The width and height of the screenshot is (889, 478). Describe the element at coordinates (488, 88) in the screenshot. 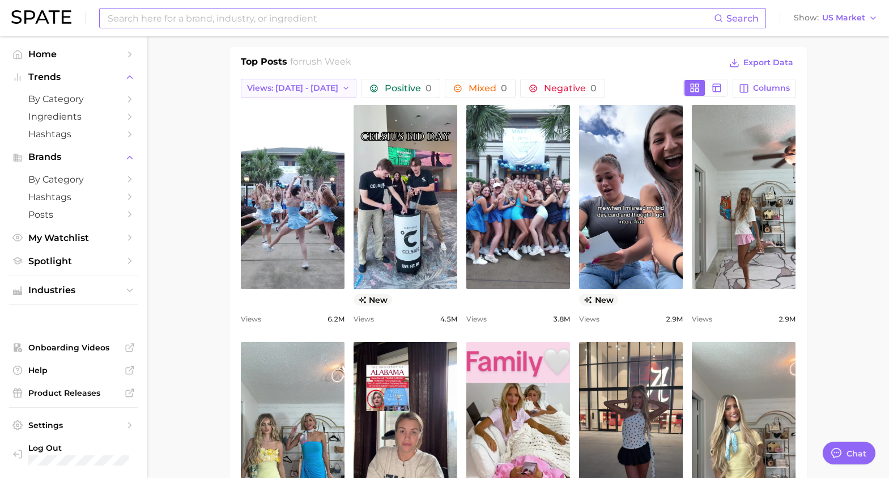

I see `span: Mixed` at that location.